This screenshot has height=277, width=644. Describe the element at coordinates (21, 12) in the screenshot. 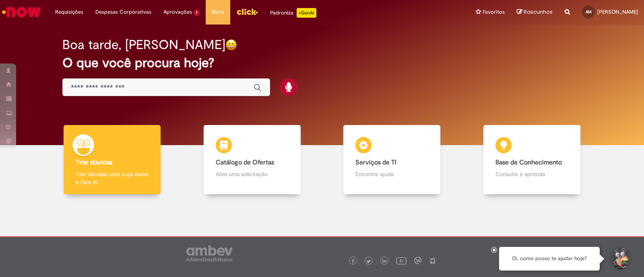

I see `img: ServiceNow` at that location.